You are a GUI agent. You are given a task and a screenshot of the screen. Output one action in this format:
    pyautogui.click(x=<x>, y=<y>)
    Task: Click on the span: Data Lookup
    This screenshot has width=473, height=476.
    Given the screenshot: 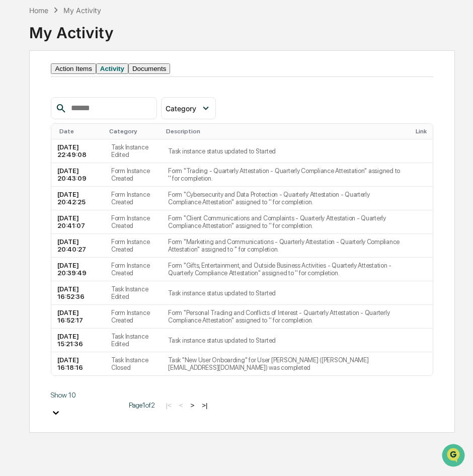 What is the action you would take?
    pyautogui.click(x=42, y=151)
    